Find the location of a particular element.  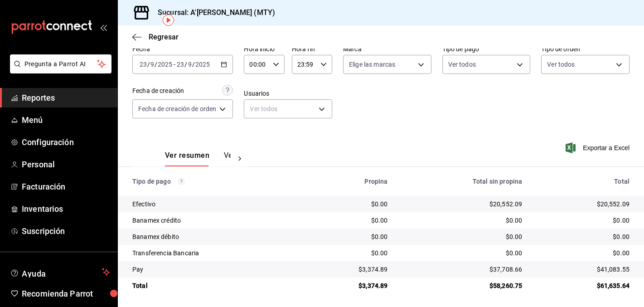

div: Tipo de pago is located at coordinates (214, 181).